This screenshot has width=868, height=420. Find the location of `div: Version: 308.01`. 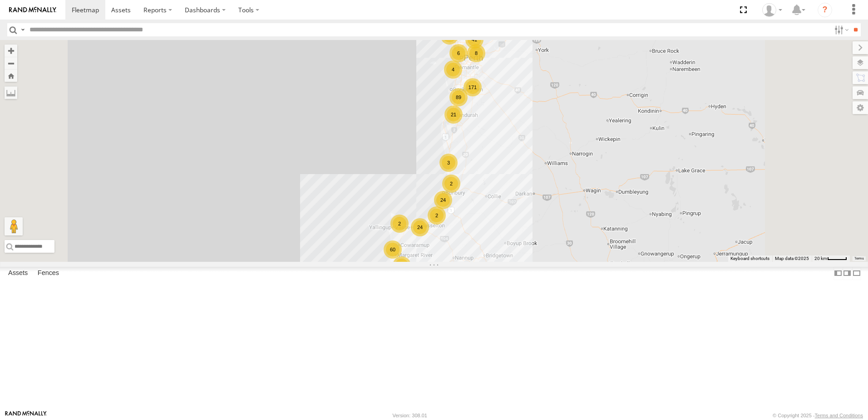

div: Version: 308.01 is located at coordinates (410, 415).